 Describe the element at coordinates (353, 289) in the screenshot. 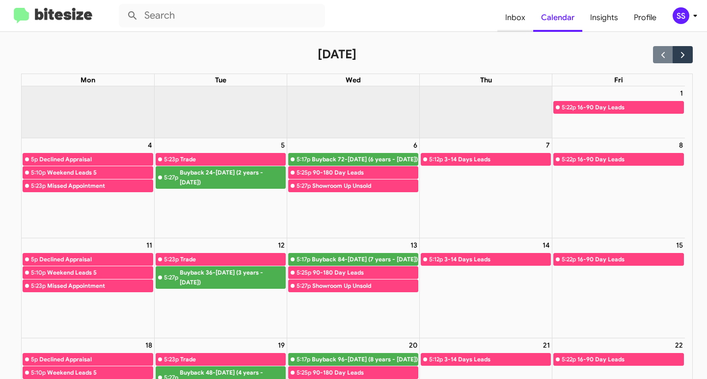

I see `td: August 13, 2025` at that location.